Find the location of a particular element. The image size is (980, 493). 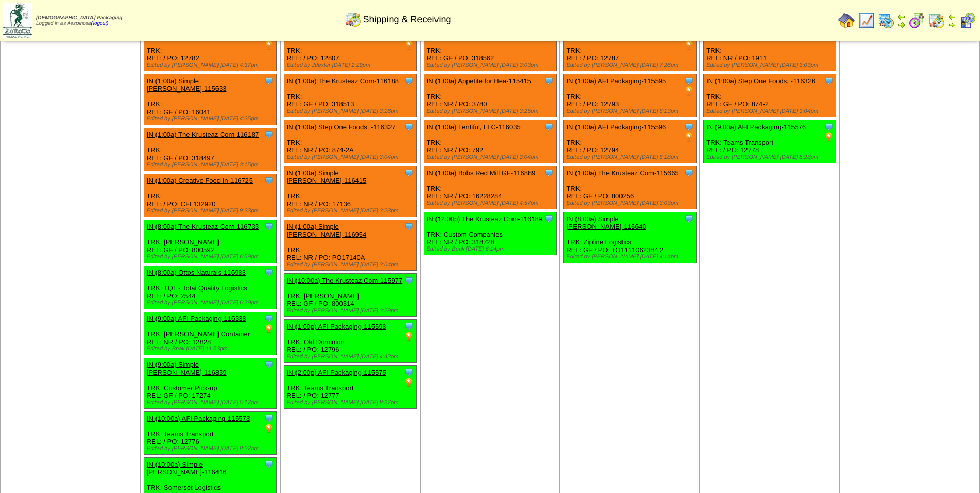

a: IN (1:00a) Step One Foods, -116327 is located at coordinates (341, 127).